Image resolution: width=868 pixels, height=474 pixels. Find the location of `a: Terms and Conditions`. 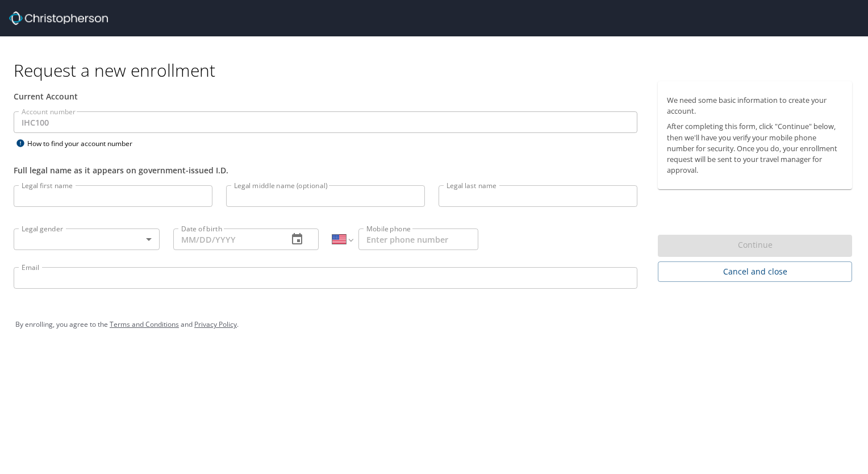

a: Terms and Conditions is located at coordinates (144, 324).